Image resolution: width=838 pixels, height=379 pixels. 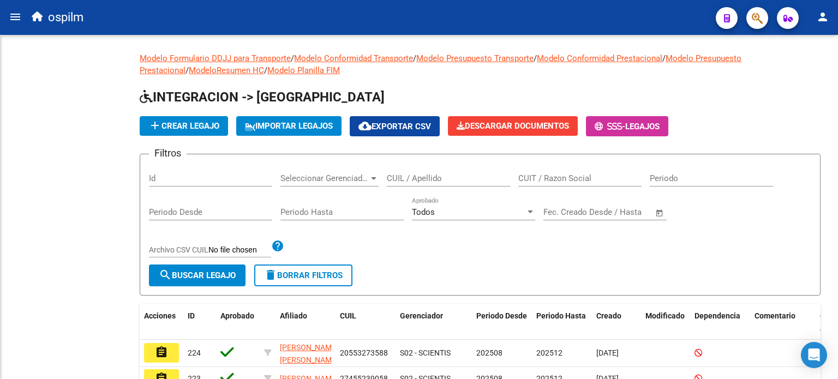 What do you see at coordinates (161, 352) in the screenshot?
I see `mat-icon: assignment` at bounding box center [161, 352].